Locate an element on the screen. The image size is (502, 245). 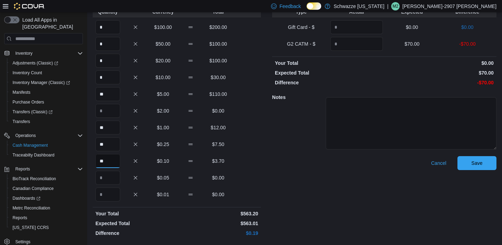
a: Inventory Count is located at coordinates (27, 73).